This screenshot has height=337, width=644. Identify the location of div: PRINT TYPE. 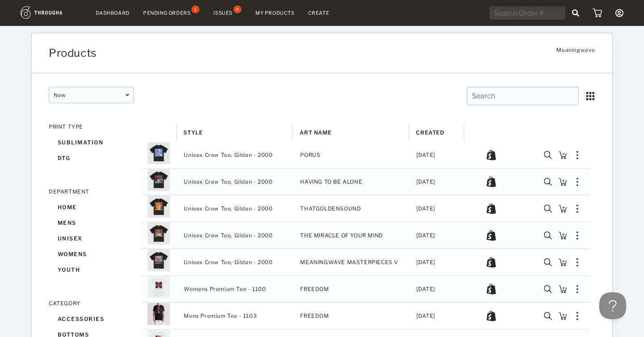
(92, 127).